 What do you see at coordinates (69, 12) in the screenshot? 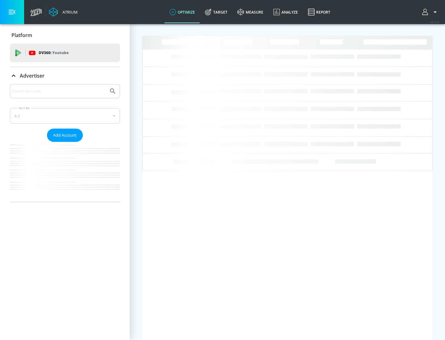
I see `div: Atrium` at bounding box center [69, 12].